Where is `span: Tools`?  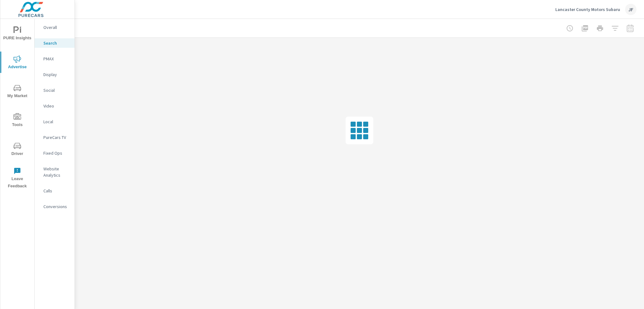 span: Tools is located at coordinates (17, 121).